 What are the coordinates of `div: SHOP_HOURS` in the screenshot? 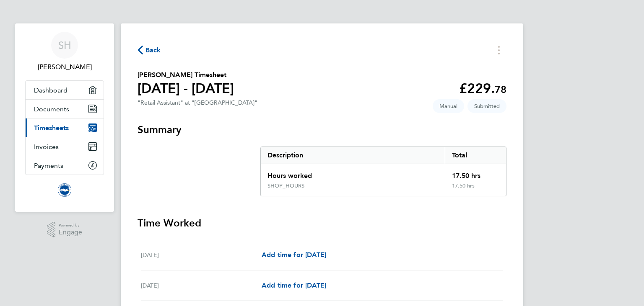 It's located at (286, 186).